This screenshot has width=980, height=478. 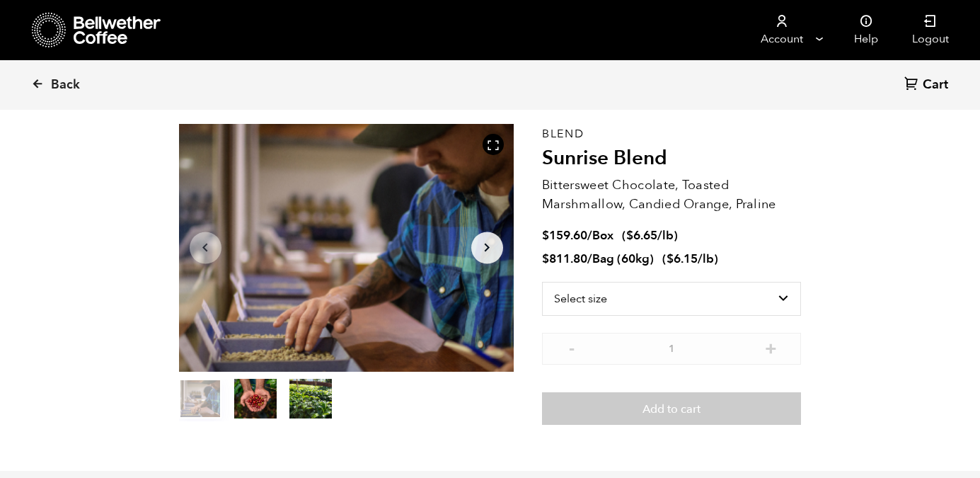 What do you see at coordinates (565, 235) in the screenshot?
I see `bdi: 159.60` at bounding box center [565, 235].